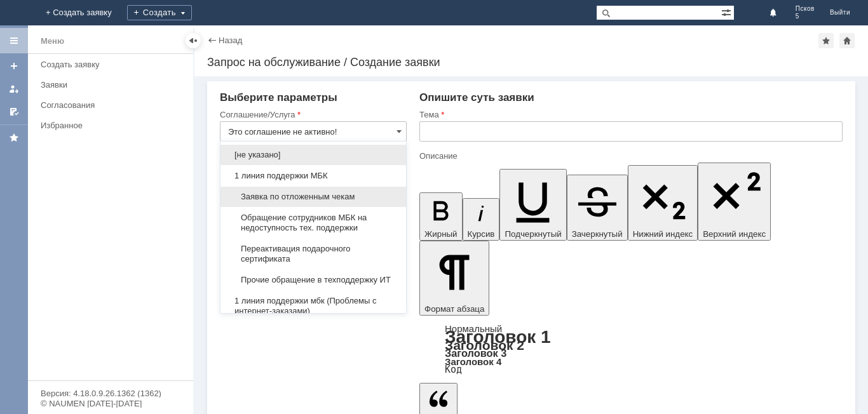 The height and width of the screenshot is (414, 868). What do you see at coordinates (14, 112) in the screenshot?
I see `a: Мои согласования` at bounding box center [14, 112].